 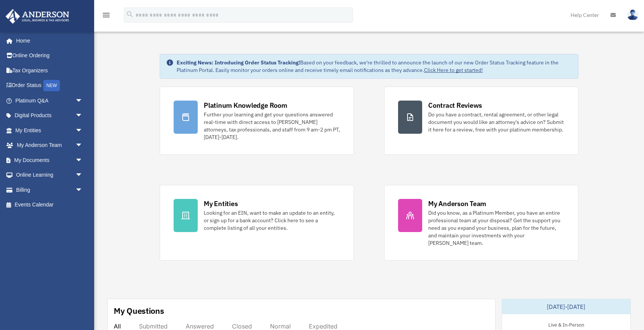 What do you see at coordinates (566, 324) in the screenshot?
I see `div: Live & In-Person` at bounding box center [566, 324].